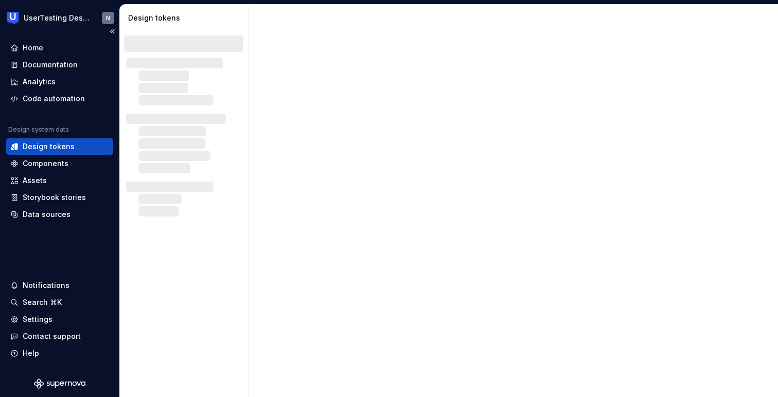 The image size is (778, 397). I want to click on a: Supernova Logo, so click(60, 384).